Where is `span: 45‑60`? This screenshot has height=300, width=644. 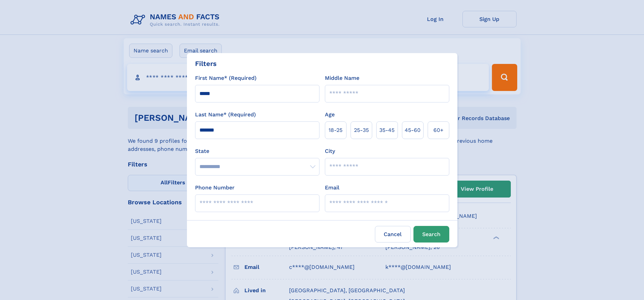
span: 45‑60 is located at coordinates (412, 130).